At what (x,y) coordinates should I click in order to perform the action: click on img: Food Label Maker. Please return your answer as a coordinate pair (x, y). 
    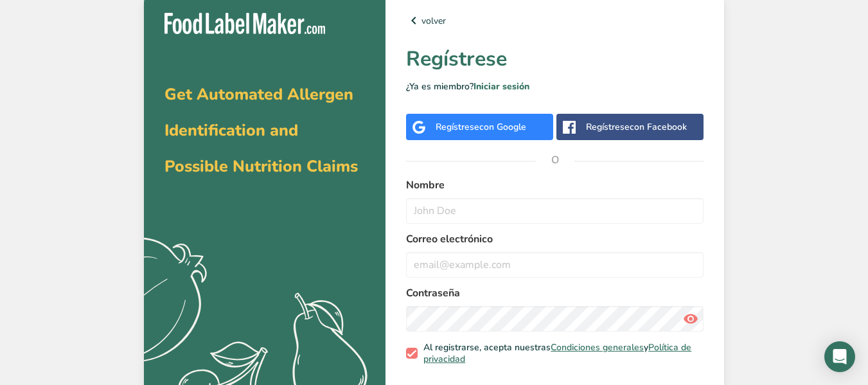
    Looking at the image, I should click on (245, 23).